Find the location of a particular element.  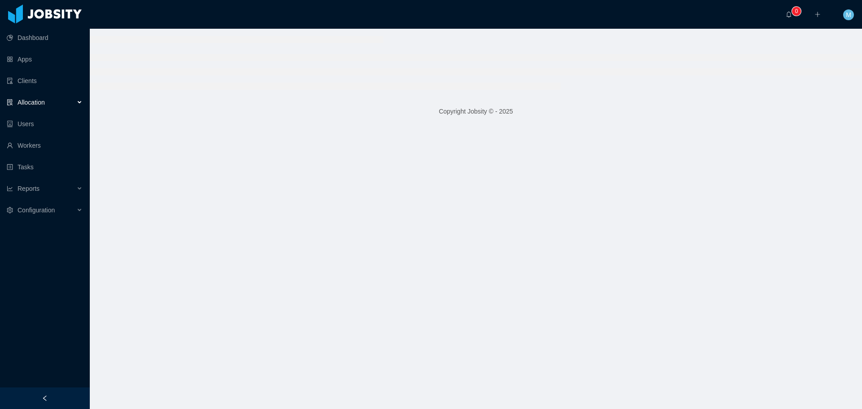

a: icon: userWorkers is located at coordinates (44, 146).